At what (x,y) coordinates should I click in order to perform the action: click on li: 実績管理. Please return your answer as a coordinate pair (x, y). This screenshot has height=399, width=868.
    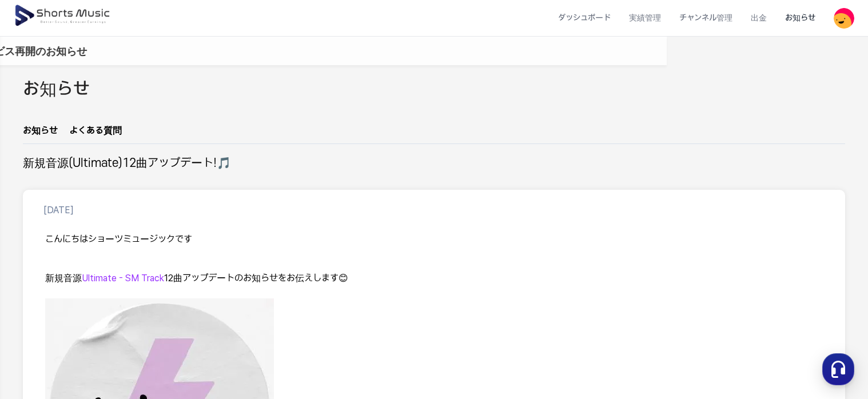
    Looking at the image, I should click on (645, 18).